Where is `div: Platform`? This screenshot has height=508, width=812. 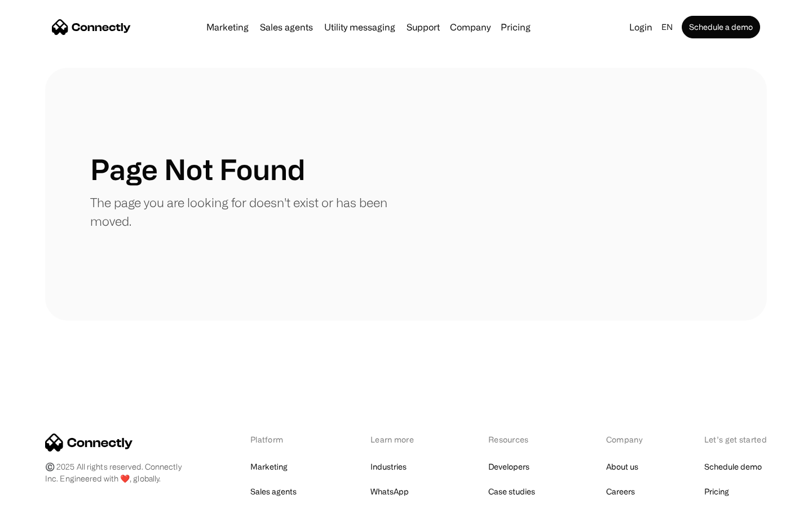 div: Platform is located at coordinates (281, 439).